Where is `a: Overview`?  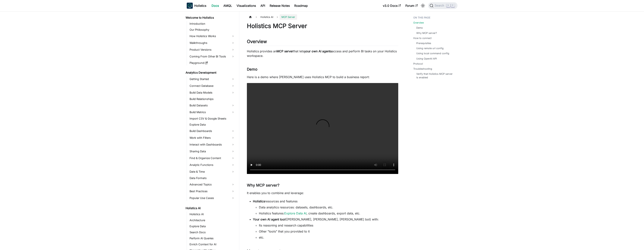
a: Overview is located at coordinates (418, 22).